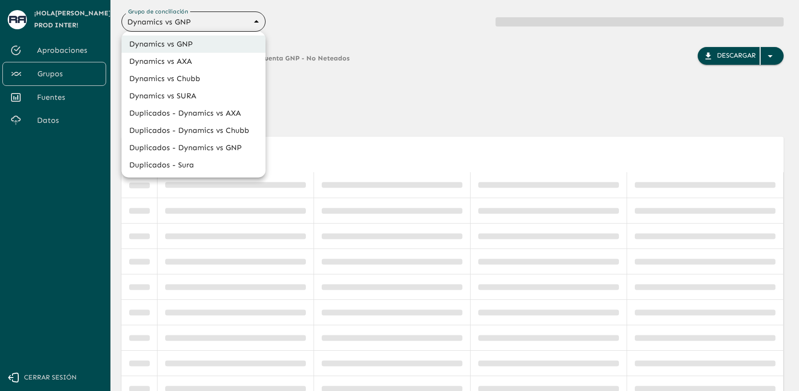 The width and height of the screenshot is (799, 391). Describe the element at coordinates (193, 131) in the screenshot. I see `li: Duplicados - Dynamics vs Chubb` at that location.